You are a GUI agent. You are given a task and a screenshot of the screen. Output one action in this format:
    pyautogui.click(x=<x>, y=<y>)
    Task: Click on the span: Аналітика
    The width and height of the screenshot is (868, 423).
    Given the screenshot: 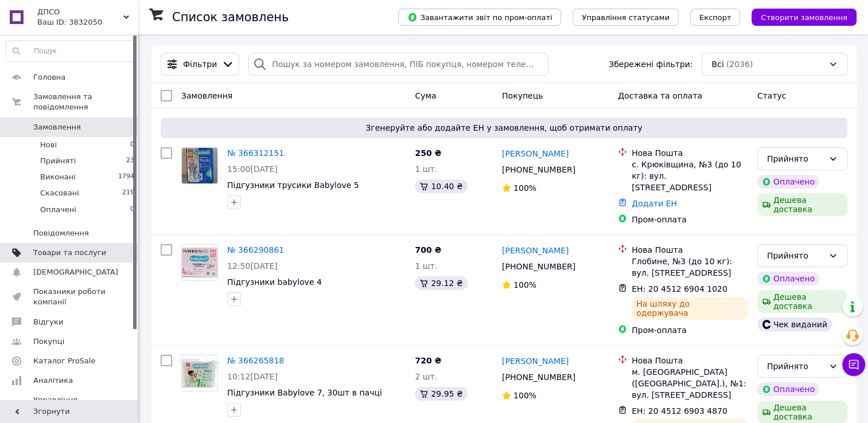 What is the action you would take?
    pyautogui.click(x=53, y=381)
    